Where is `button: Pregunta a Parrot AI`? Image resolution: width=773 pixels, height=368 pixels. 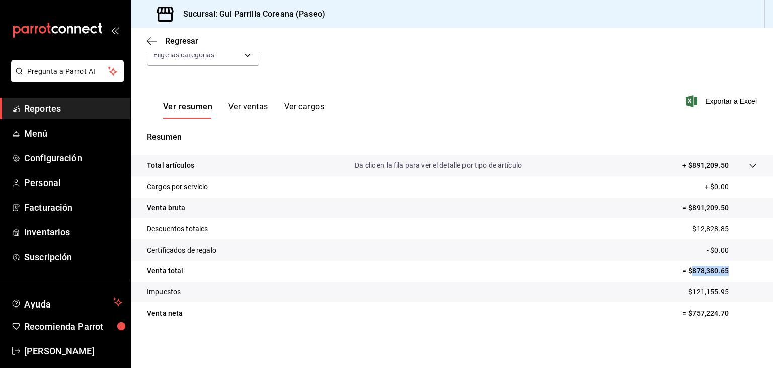
button: Pregunta a Parrot AI is located at coordinates (67, 71).